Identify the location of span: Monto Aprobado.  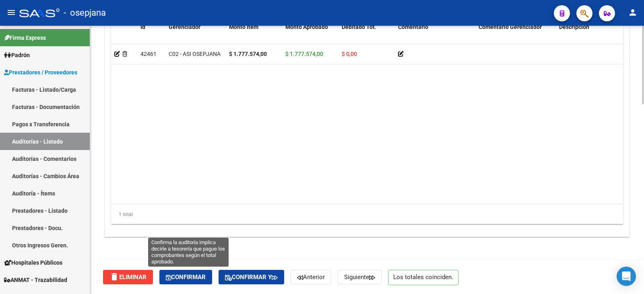
(306, 27).